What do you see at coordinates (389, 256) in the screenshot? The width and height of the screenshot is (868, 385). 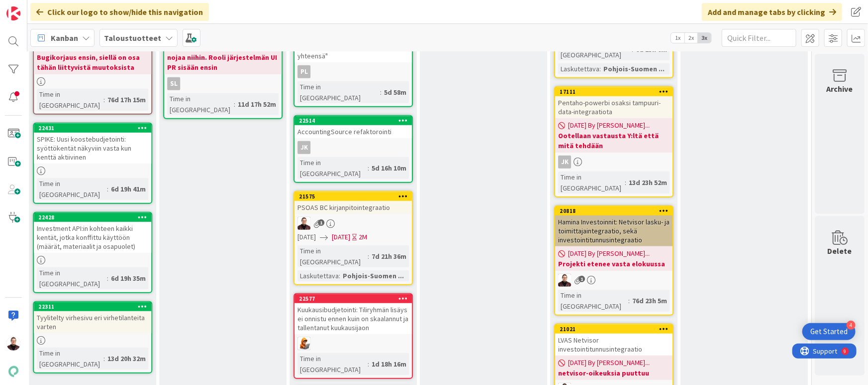 I see `div: 7d 21h 36m` at bounding box center [389, 256].